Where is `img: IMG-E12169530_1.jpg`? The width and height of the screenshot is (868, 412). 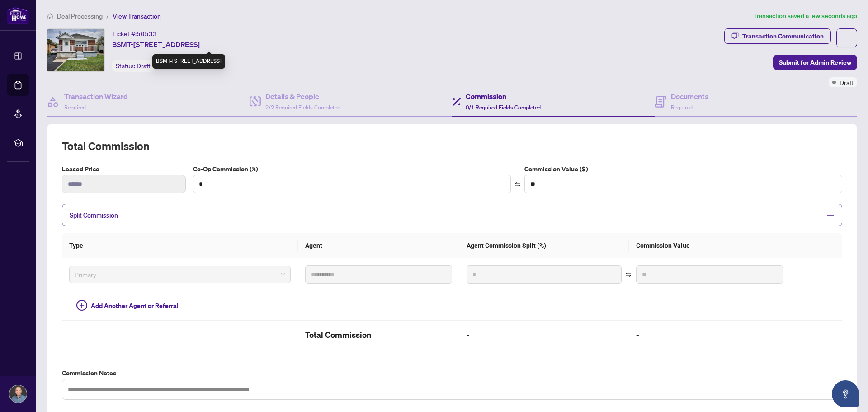 img: IMG-E12169530_1.jpg is located at coordinates (76, 50).